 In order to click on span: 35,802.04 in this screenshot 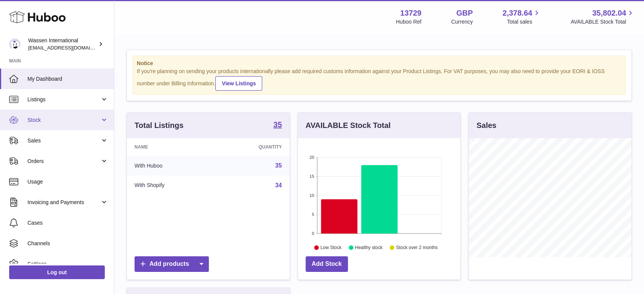, I will do `click(608, 13)`.